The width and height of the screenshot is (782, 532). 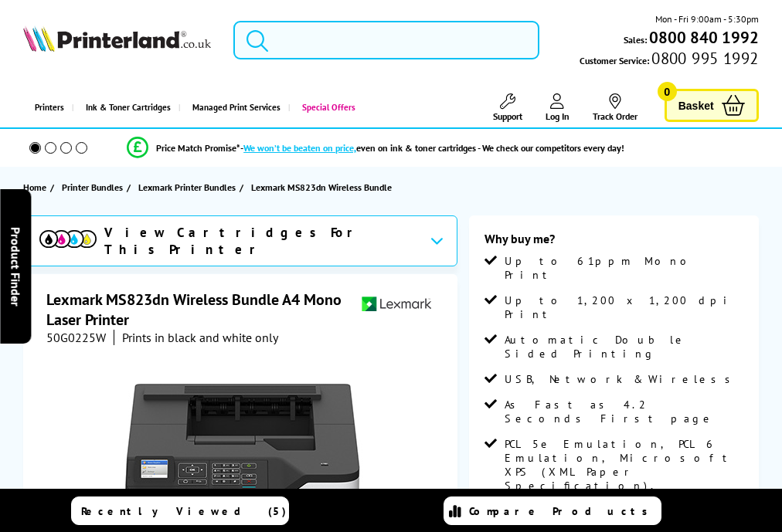 What do you see at coordinates (624, 347) in the screenshot?
I see `span: Automatic Double Sided Printing` at bounding box center [624, 347].